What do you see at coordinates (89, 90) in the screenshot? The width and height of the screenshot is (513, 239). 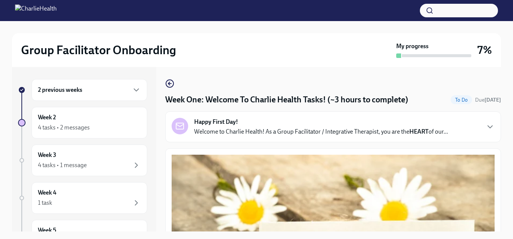 I see `div: 2 previous weeks` at bounding box center [89, 90].